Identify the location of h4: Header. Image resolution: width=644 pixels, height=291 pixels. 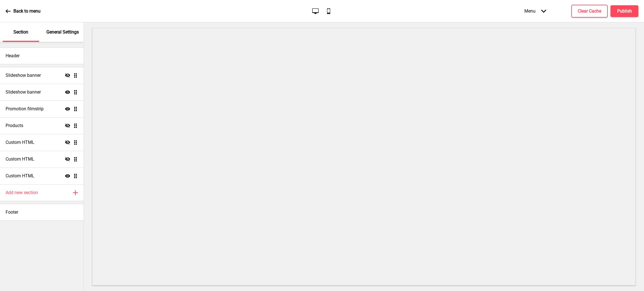
(13, 56).